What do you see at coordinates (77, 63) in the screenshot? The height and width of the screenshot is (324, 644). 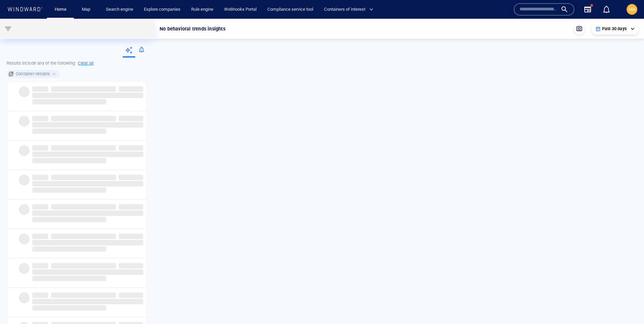 I see `h6: Results include any of the following:` at bounding box center [77, 63].